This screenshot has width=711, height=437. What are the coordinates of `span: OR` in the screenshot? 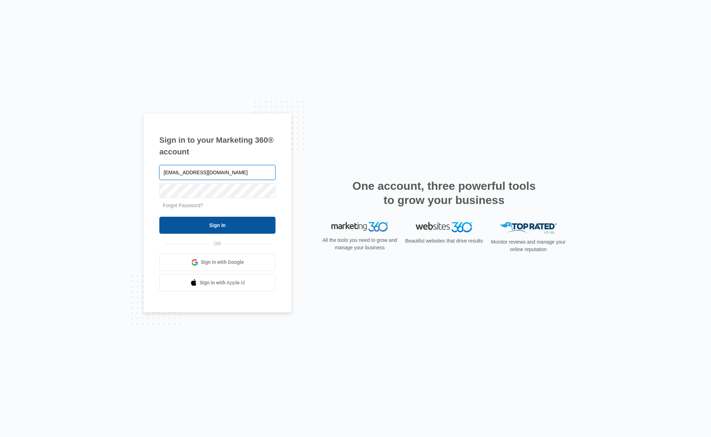 It's located at (217, 244).